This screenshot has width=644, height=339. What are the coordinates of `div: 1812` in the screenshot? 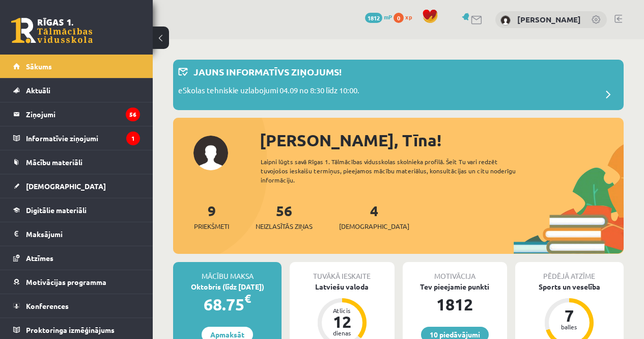 It's located at (455, 304).